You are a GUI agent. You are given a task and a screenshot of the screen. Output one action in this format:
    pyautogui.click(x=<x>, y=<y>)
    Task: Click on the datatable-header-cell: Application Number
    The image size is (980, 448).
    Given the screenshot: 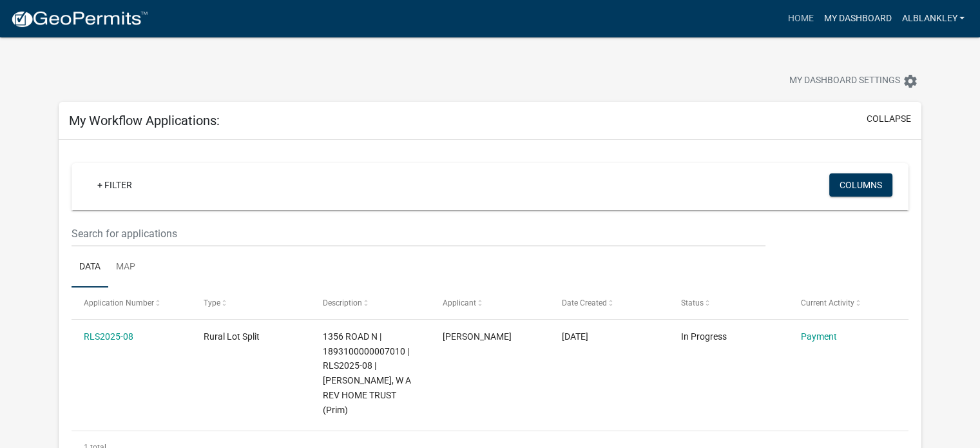 What is the action you would take?
    pyautogui.click(x=130, y=303)
    